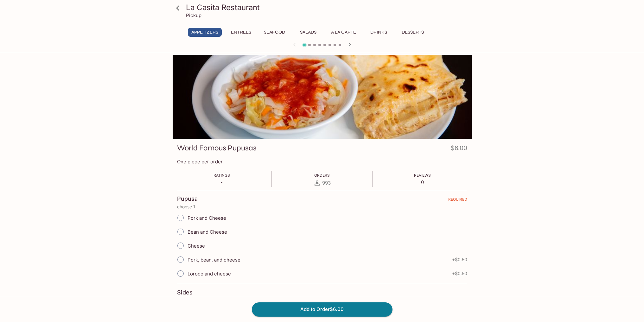 This screenshot has width=644, height=322. I want to click on span: Cheese, so click(196, 245).